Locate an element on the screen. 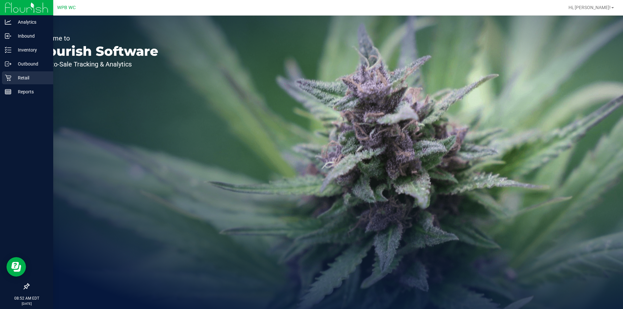 The width and height of the screenshot is (623, 309). inline-svg: Outbound is located at coordinates (8, 64).